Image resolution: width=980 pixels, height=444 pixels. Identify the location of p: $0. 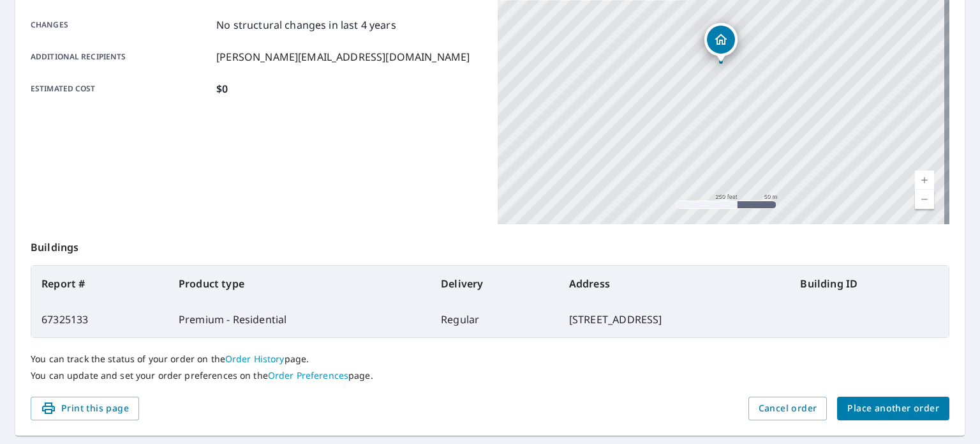
(222, 89).